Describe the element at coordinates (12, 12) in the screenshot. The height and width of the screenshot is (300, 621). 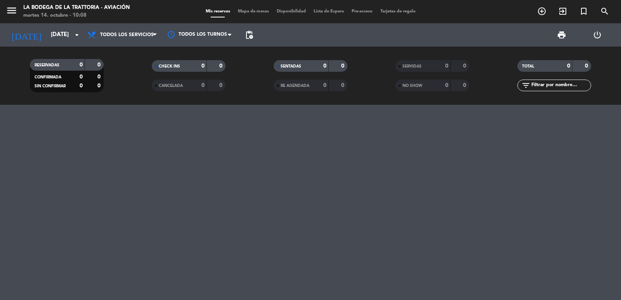
I see `button: menu` at that location.